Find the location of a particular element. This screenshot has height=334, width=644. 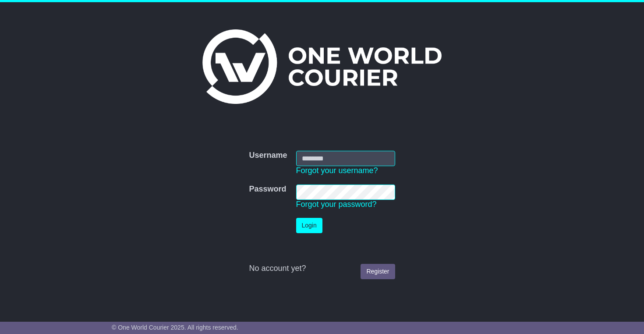

span: © One World Courier 2025. All rights reserved. is located at coordinates (175, 328).